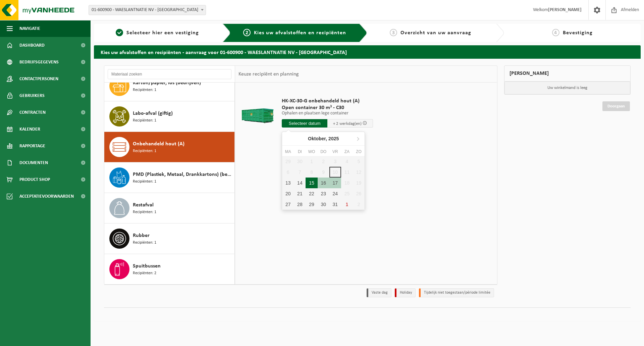 The width and height of the screenshot is (644, 346). I want to click on div: za, so click(347, 151).